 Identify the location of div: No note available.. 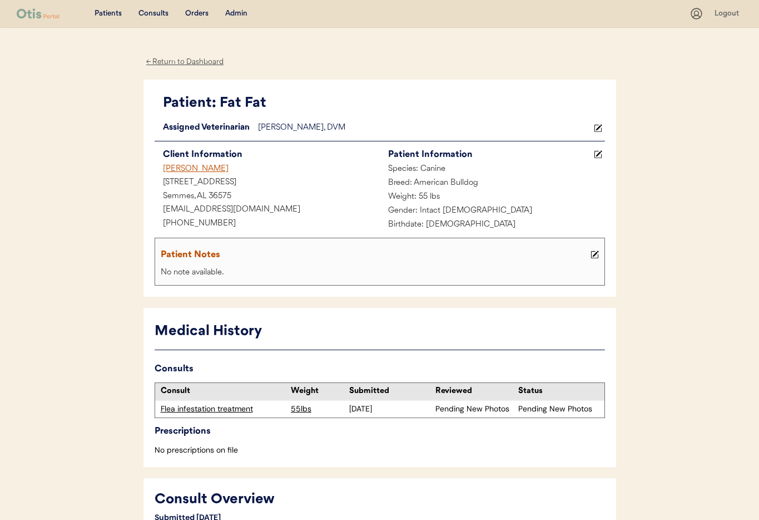
(380, 273).